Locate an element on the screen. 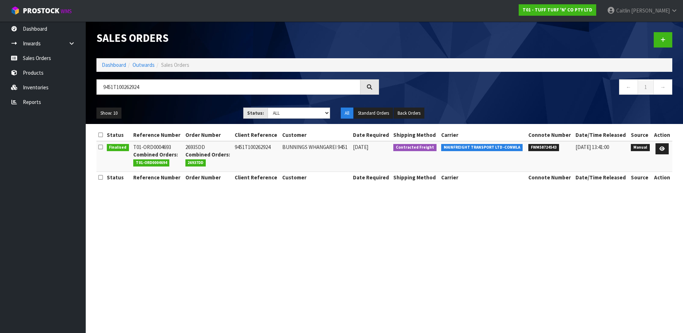 Image resolution: width=683 pixels, height=333 pixels. button: Back Orders is located at coordinates (409, 113).